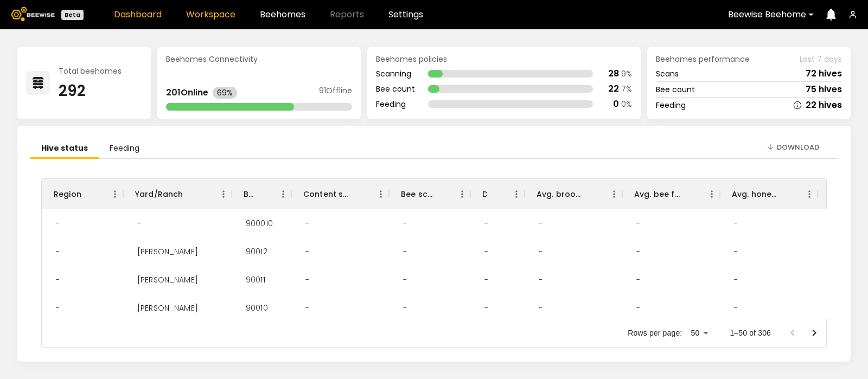  I want to click on div: 0, so click(616, 104).